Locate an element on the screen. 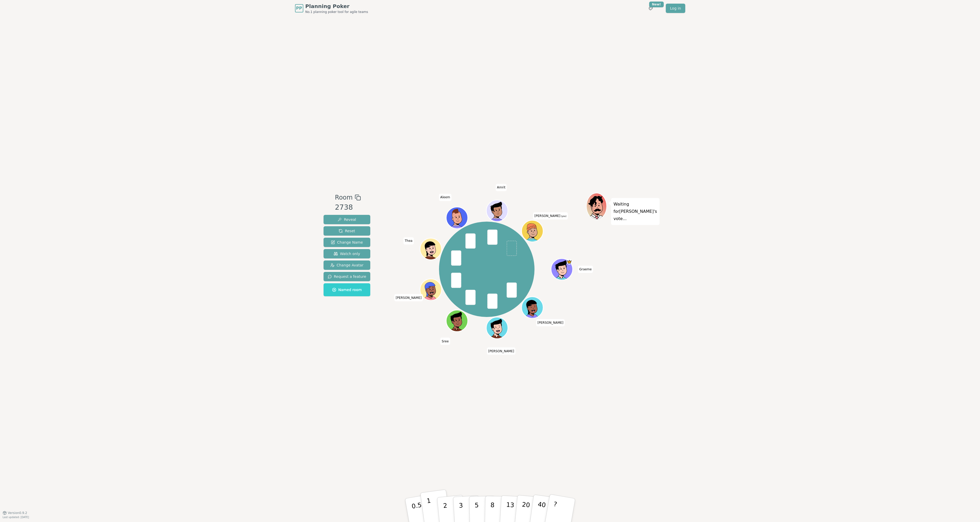  span: No.1 planning poker tool for agile teams is located at coordinates (337, 12).